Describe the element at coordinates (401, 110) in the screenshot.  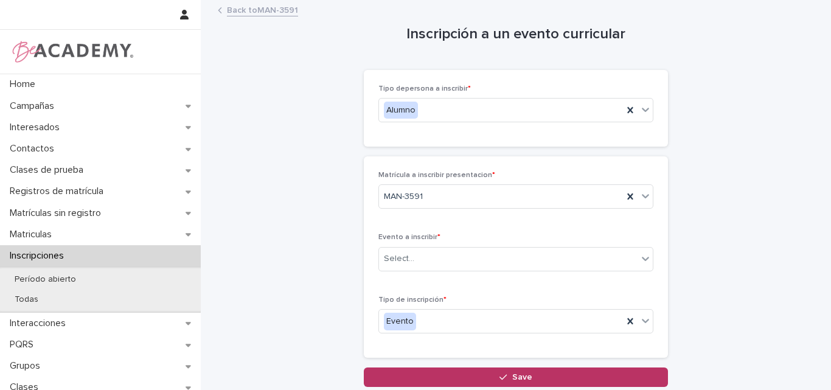
I see `div: Alumno` at that location.